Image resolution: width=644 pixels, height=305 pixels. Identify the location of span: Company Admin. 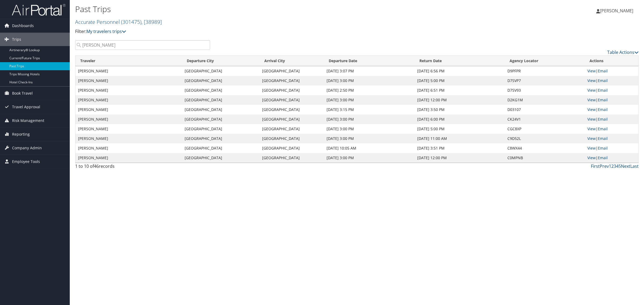
(27, 148).